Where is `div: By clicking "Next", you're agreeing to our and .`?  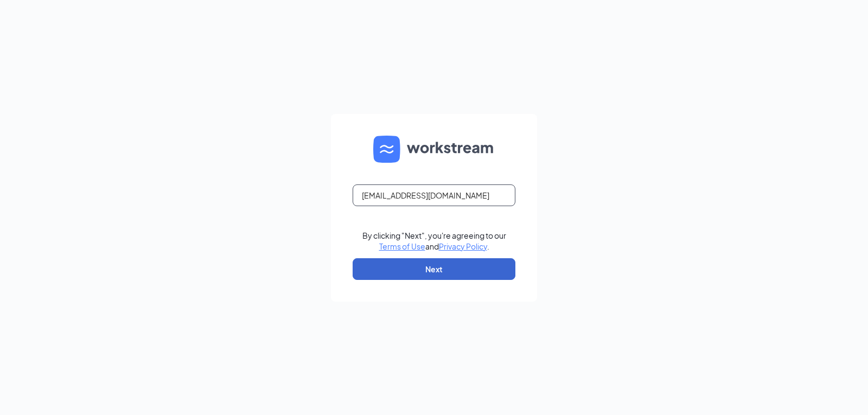 div: By clicking "Next", you're agreeing to our and . is located at coordinates (434, 241).